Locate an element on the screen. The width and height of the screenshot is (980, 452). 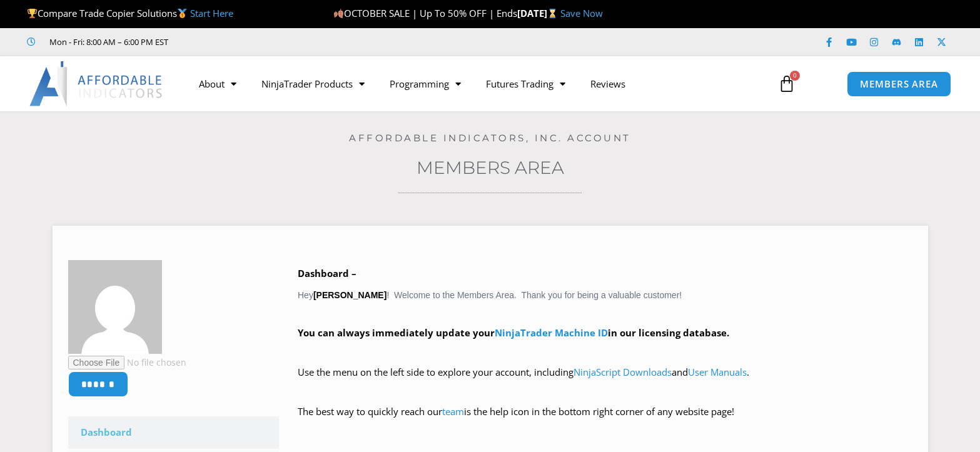
b: Dashboard – is located at coordinates (327, 273).